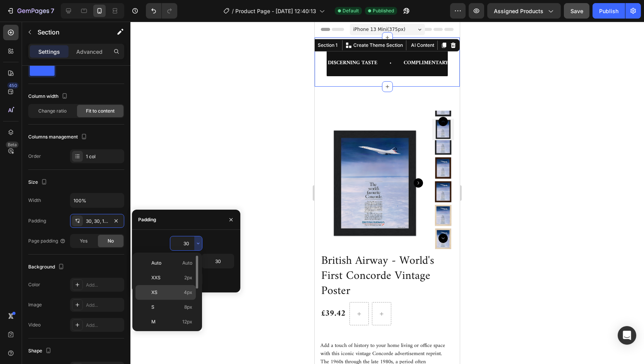  What do you see at coordinates (141, 41) in the screenshot?
I see `p: COMPLIMENTARY WORLDWIDE SHIPPING` at bounding box center [141, 41].